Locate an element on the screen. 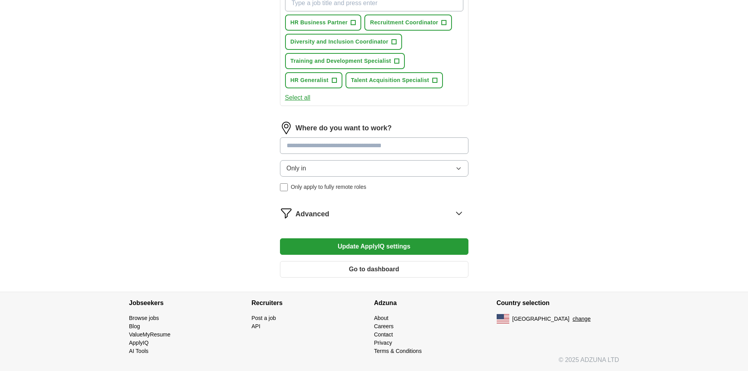 This screenshot has width=748, height=371. span: Training and Development Specialist is located at coordinates (341, 61).